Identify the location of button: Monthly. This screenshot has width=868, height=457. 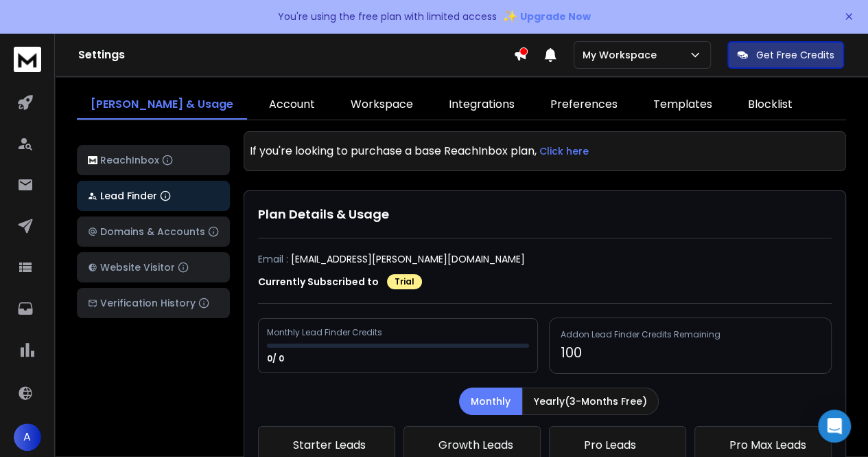
(491, 401).